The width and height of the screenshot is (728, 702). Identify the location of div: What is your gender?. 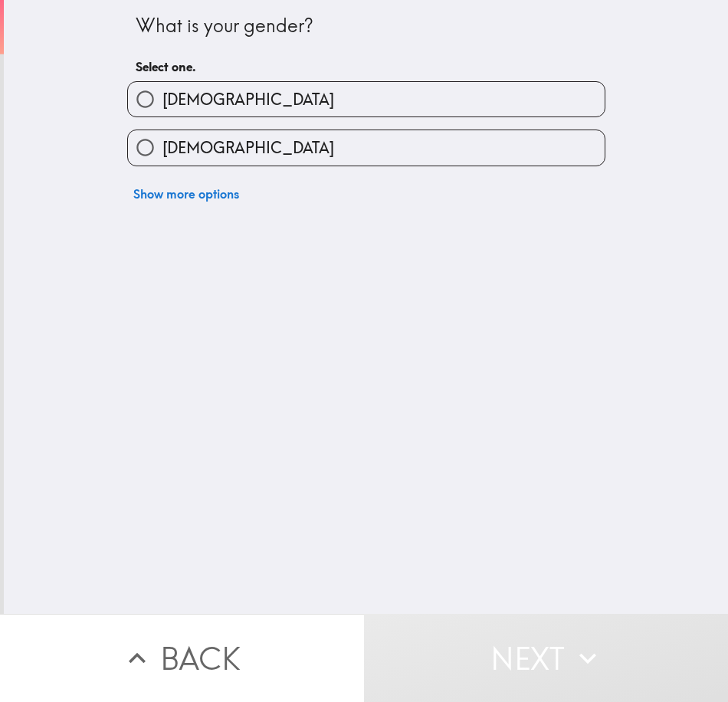
(366, 26).